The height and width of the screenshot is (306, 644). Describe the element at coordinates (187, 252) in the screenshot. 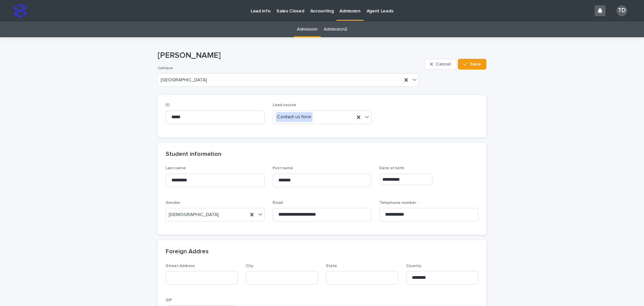

I see `h2: Foreign Addres` at that location.